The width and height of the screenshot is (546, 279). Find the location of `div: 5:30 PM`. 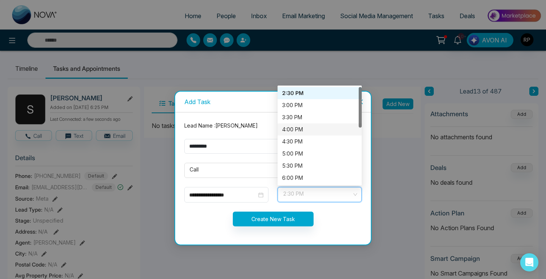

div: 5:30 PM is located at coordinates (320, 166).